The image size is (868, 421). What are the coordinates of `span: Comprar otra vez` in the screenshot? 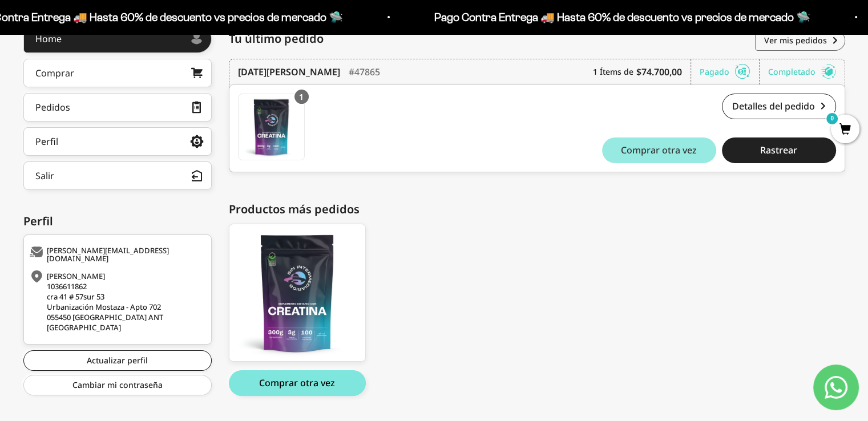 It's located at (659, 150).